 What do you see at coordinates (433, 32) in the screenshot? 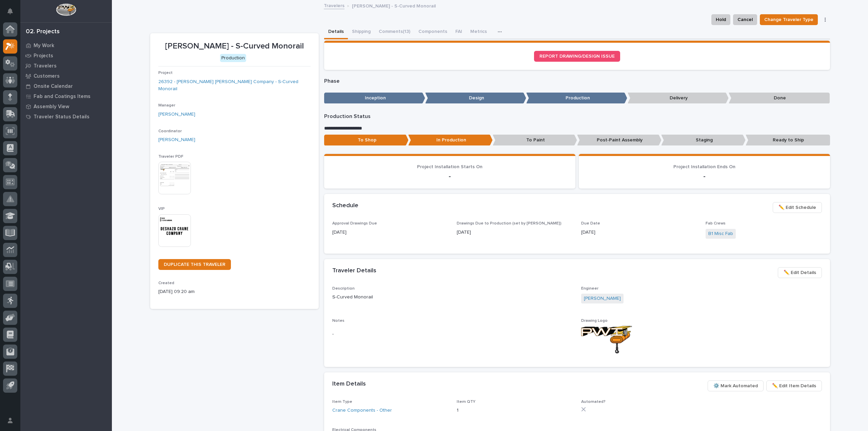
I see `button: Components` at bounding box center [433, 32].